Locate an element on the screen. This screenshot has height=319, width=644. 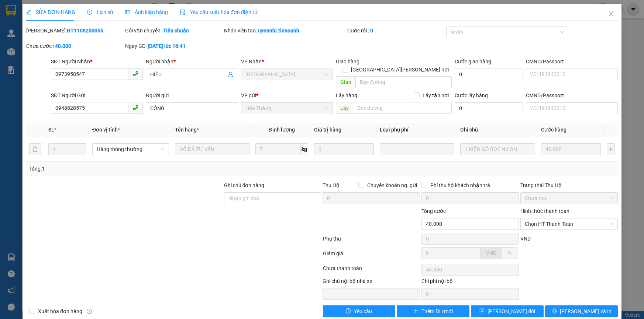
div: Gói vận chuyển: is located at coordinates (174, 31).